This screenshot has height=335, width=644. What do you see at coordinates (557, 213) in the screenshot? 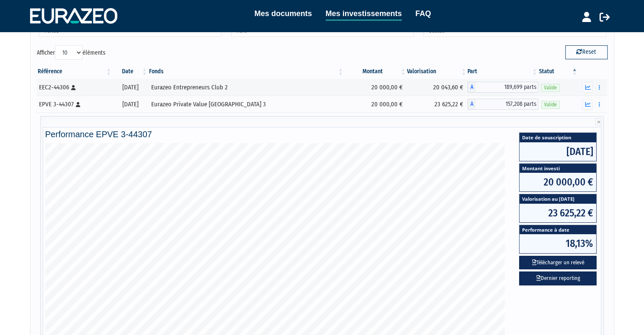
I see `span: 23 625,22 €` at bounding box center [557, 213].